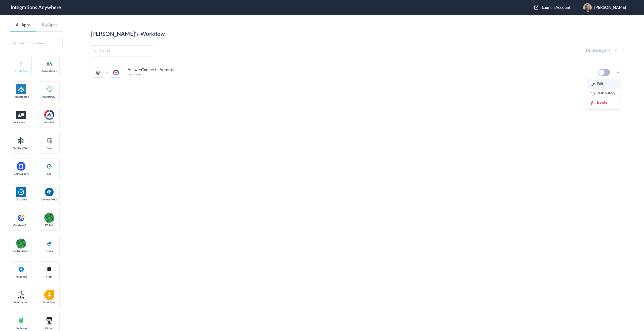  I want to click on img: Setmore_Logo.svg, so click(21, 141).